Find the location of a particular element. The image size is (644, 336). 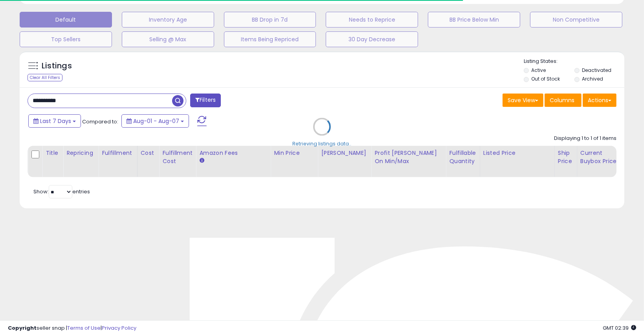

button: Default is located at coordinates (66, 20).